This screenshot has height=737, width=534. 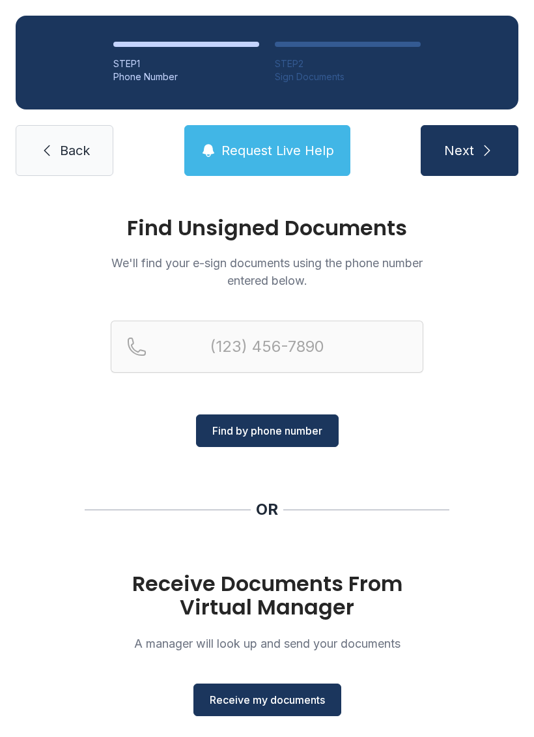 What do you see at coordinates (348, 77) in the screenshot?
I see `div: Sign Documents` at bounding box center [348, 77].